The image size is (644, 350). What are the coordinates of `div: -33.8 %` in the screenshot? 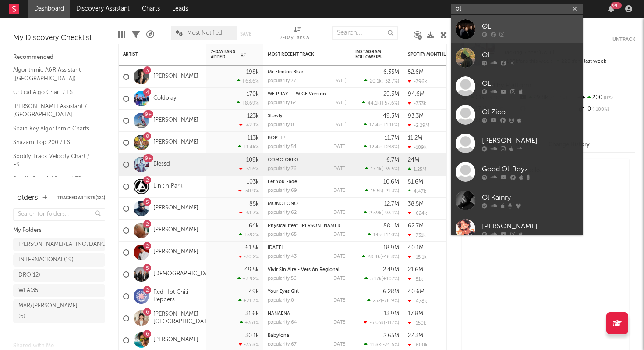 It's located at (249, 344).